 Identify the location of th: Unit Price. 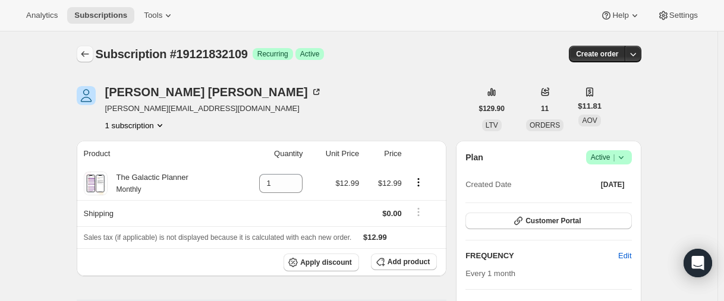
(334, 154).